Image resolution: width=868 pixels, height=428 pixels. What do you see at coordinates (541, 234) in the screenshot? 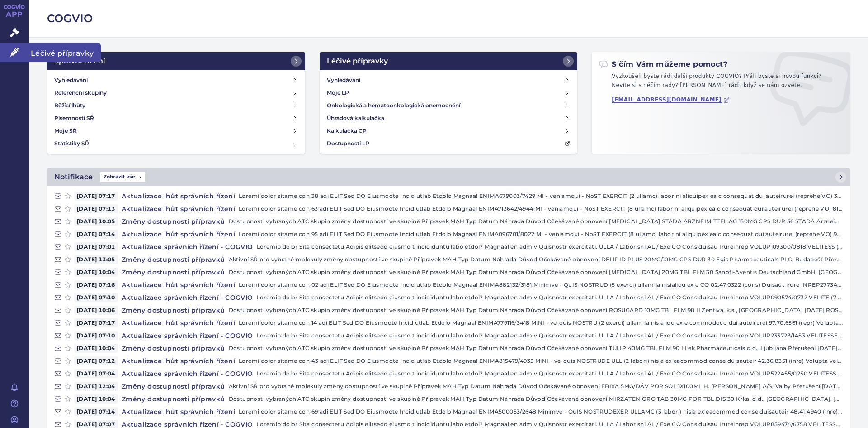
I see `p: Loremi dolor sitame con 95 adi ELIT Sed DO Eiusmodte Incid utlab Etdolo Magnaal ENIMA096701/8022 ...` at bounding box center [541, 234].